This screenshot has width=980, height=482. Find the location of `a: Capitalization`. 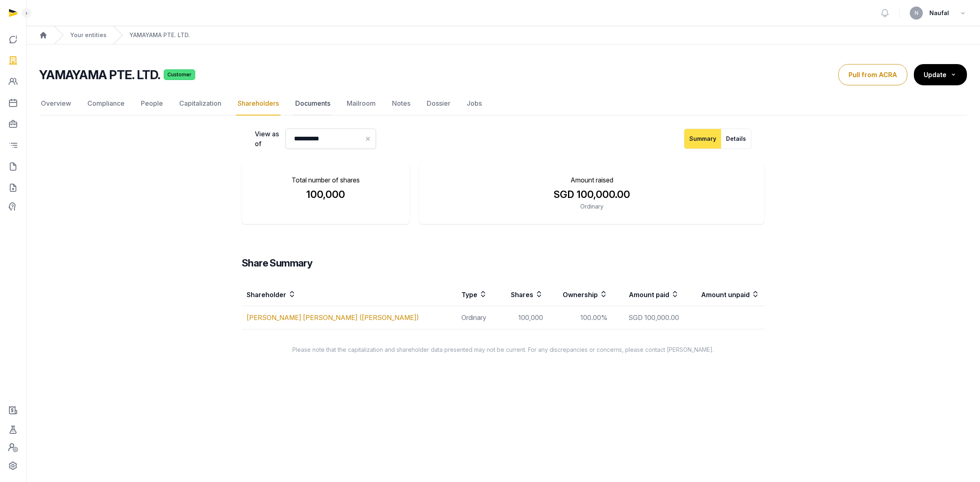

a: Capitalization is located at coordinates (200, 104).